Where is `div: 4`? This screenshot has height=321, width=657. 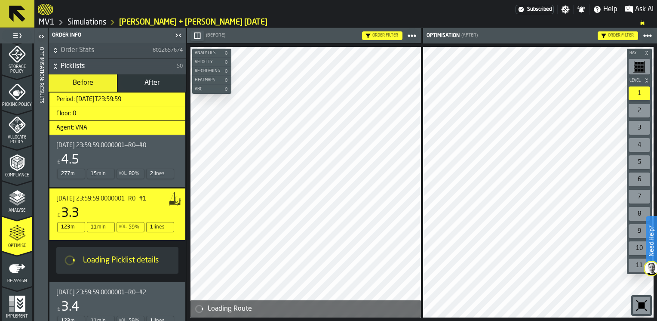
div: 4 is located at coordinates (639, 145).